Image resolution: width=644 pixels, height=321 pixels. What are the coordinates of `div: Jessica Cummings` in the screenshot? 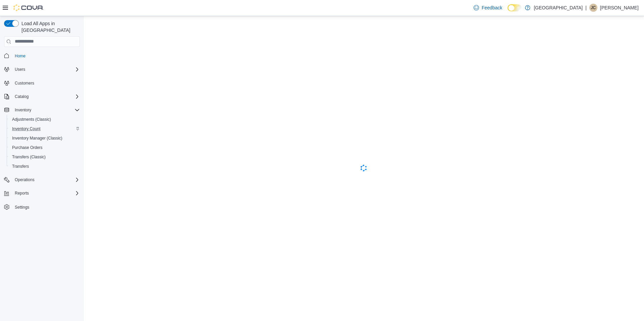 It's located at (593, 8).